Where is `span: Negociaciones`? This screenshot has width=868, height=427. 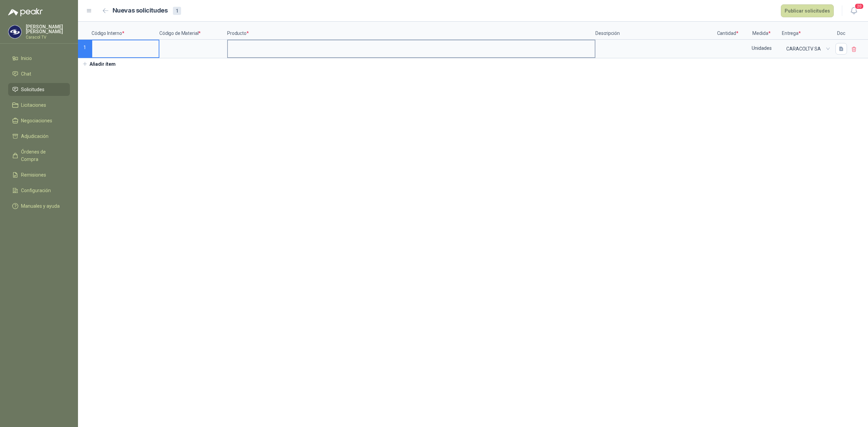 span: Negociaciones is located at coordinates (37, 120).